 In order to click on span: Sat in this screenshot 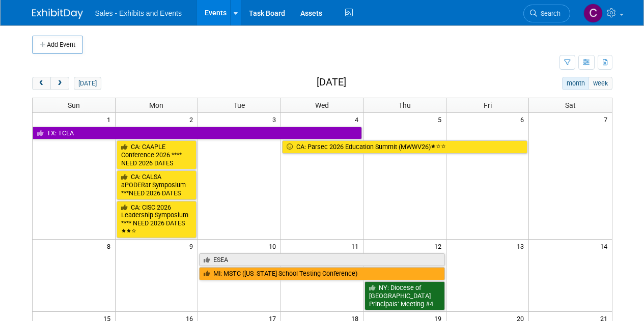, I will do `click(570, 106)`.